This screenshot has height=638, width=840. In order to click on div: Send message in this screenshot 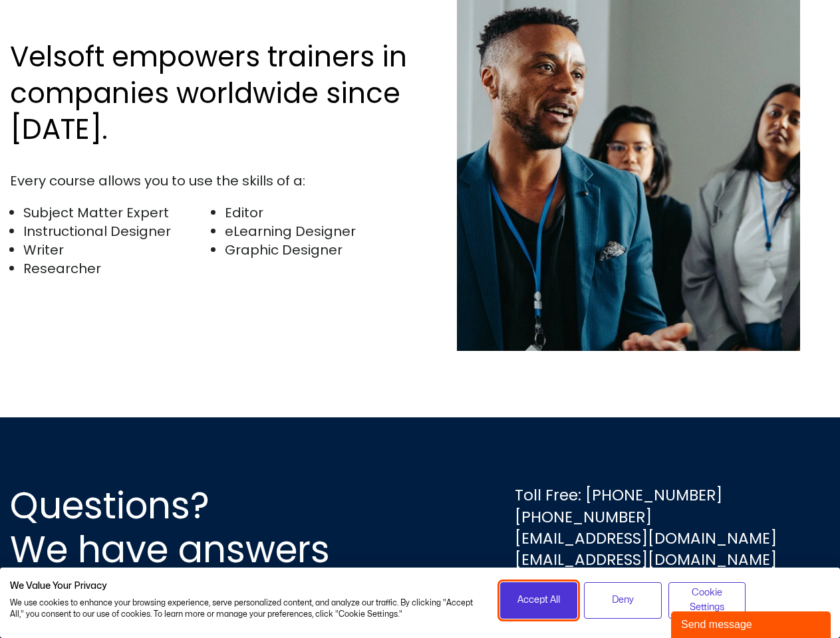, I will do `click(80, 16)`.